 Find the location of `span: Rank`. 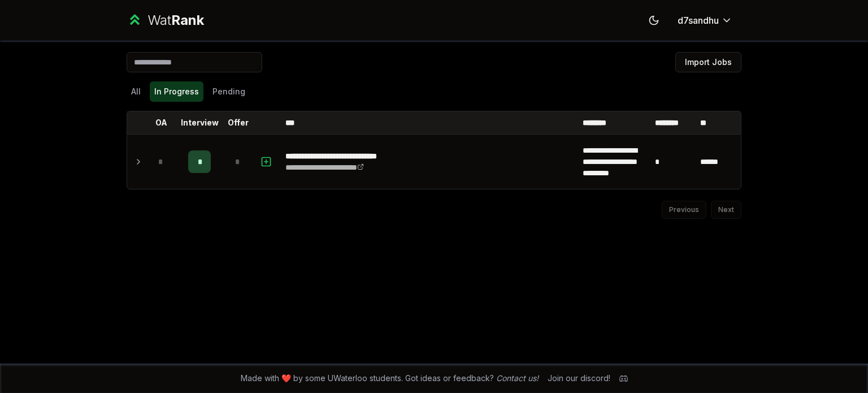

span: Rank is located at coordinates (188, 19).